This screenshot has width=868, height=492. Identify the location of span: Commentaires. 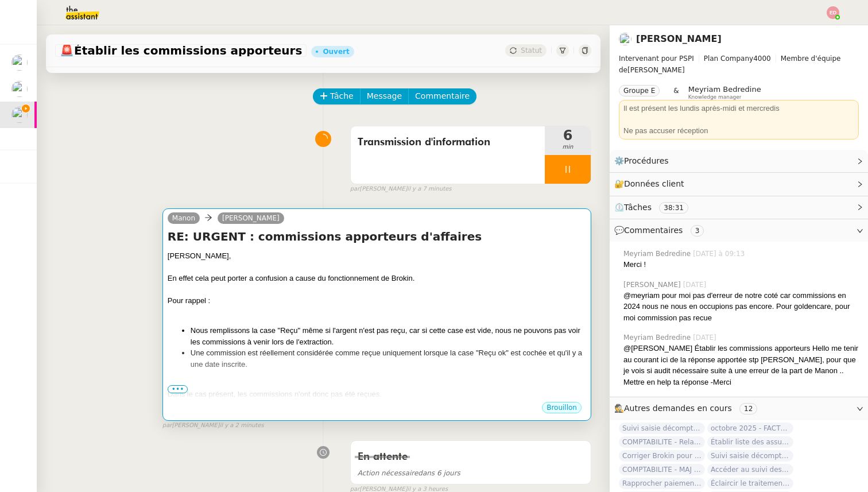
(653, 230).